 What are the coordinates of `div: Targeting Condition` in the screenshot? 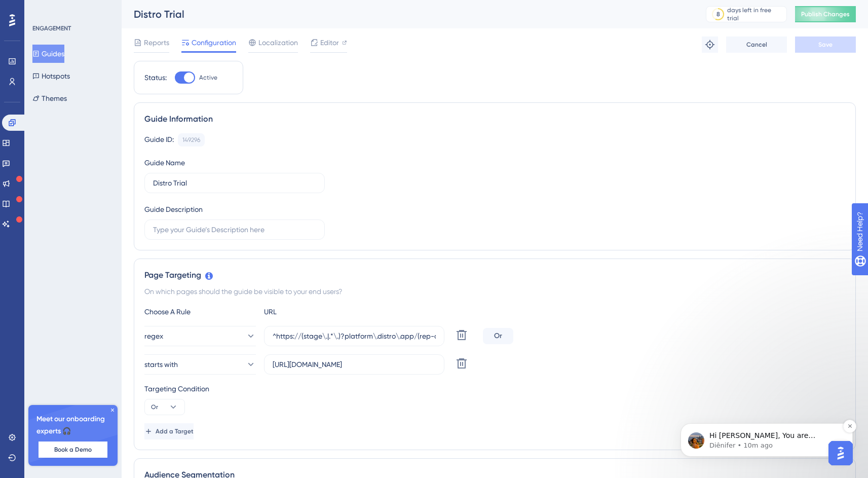 It's located at (494, 389).